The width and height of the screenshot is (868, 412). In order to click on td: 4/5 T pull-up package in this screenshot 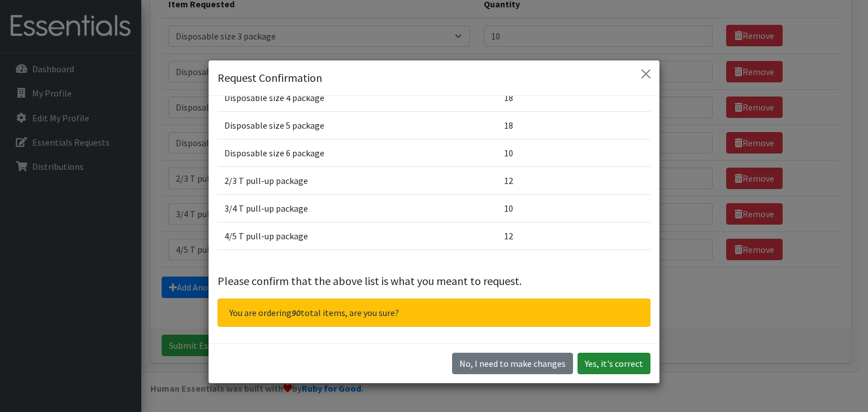, I will do `click(357, 236)`.